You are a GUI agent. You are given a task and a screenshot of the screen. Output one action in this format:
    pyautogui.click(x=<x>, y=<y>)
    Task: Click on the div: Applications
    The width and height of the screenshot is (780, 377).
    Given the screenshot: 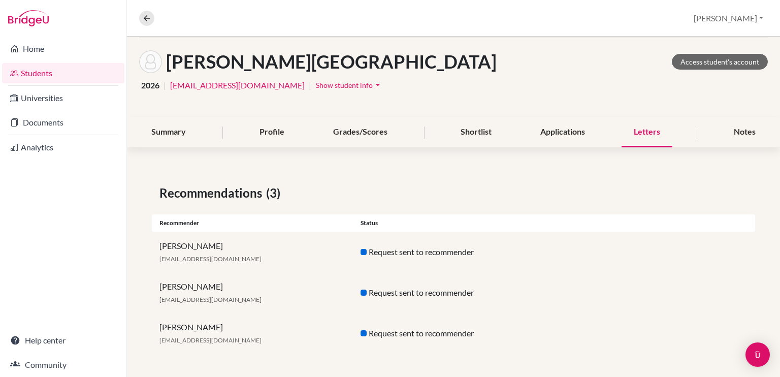 What is the action you would take?
    pyautogui.click(x=563, y=132)
    